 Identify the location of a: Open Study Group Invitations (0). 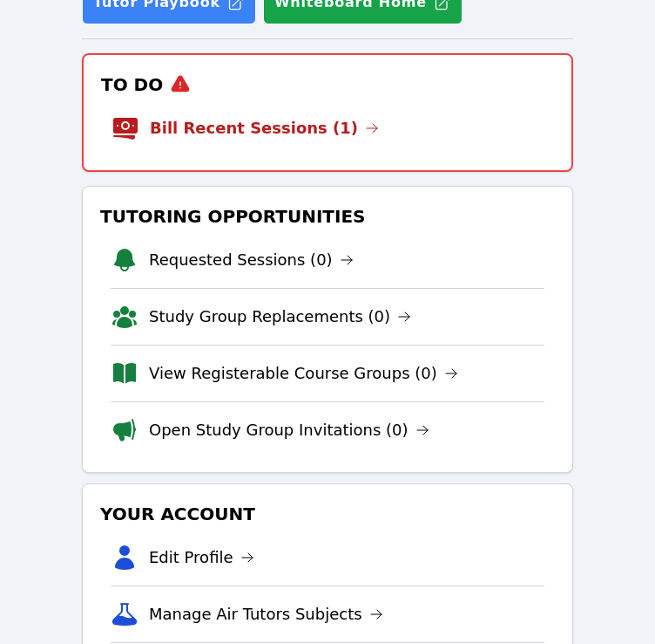
(289, 430).